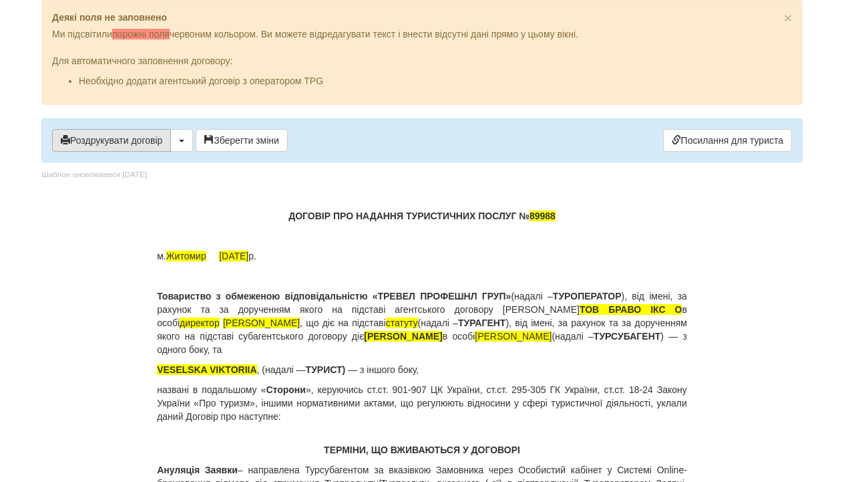  Describe the element at coordinates (141, 34) in the screenshot. I see `span: порожні поля` at that location.